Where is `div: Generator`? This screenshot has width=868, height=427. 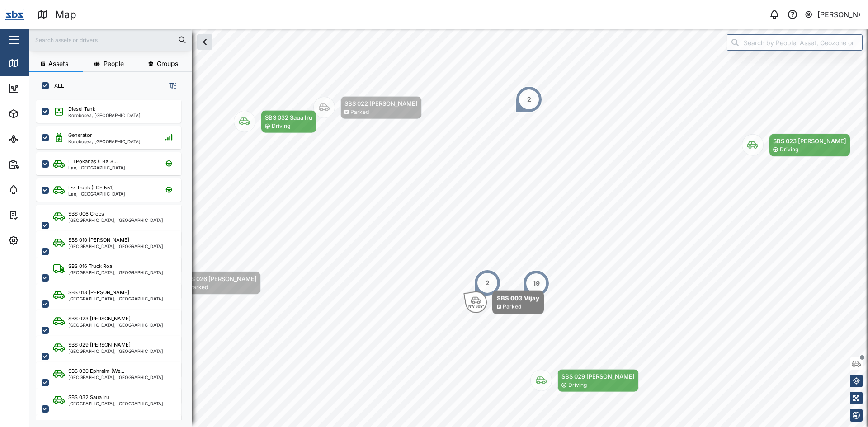
div: Generator is located at coordinates (80, 135).